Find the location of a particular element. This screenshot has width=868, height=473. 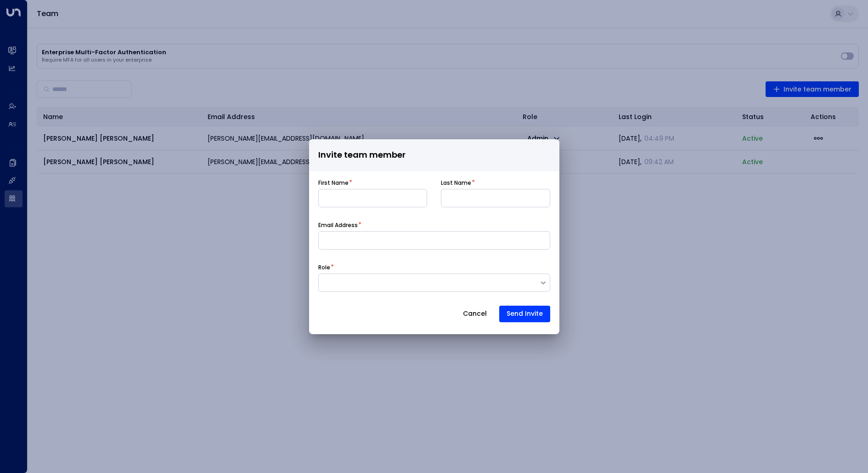

label: Last Name is located at coordinates (456, 183).